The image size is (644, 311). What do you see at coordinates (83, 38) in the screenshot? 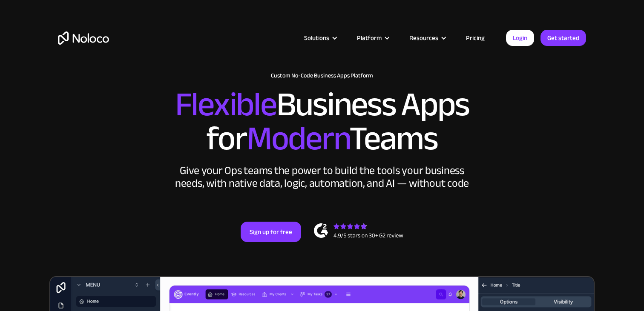
I see `a: home` at bounding box center [83, 38].